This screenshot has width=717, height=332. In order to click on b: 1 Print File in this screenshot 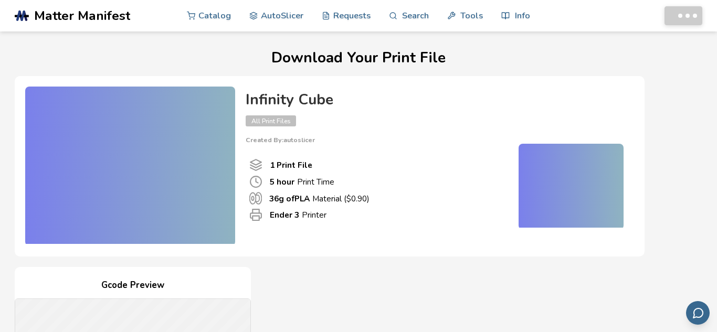, I will do `click(291, 165)`.